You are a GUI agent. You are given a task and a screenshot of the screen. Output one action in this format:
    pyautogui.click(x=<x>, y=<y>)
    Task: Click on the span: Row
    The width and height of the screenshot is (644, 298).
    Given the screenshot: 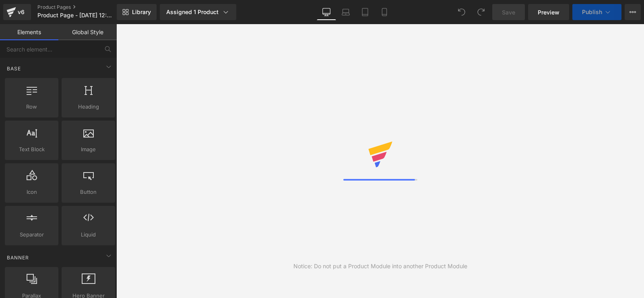 What is the action you would take?
    pyautogui.click(x=31, y=107)
    